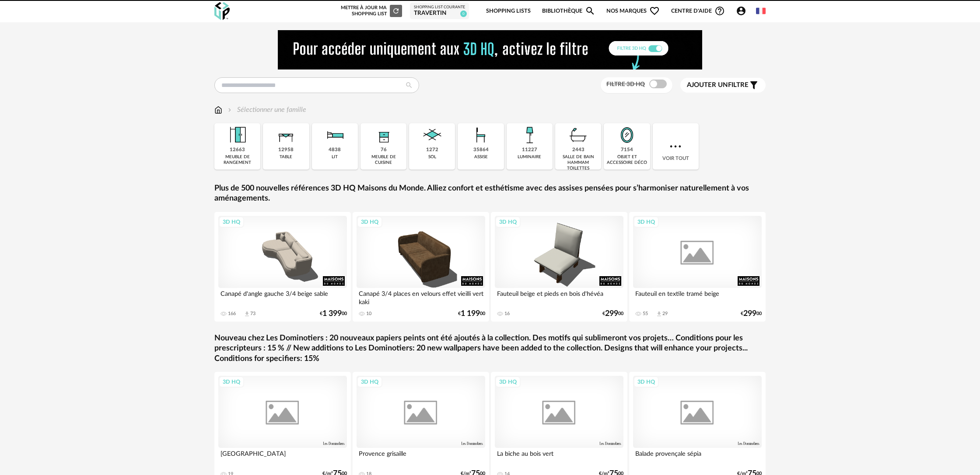 This screenshot has width=980, height=475. I want to click on div: lit, so click(334, 157).